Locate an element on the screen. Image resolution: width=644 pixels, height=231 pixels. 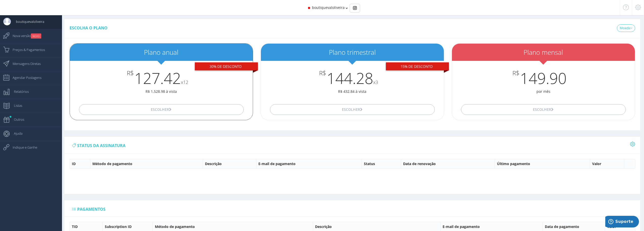
span: Escolha o plano is located at coordinates (89, 28).